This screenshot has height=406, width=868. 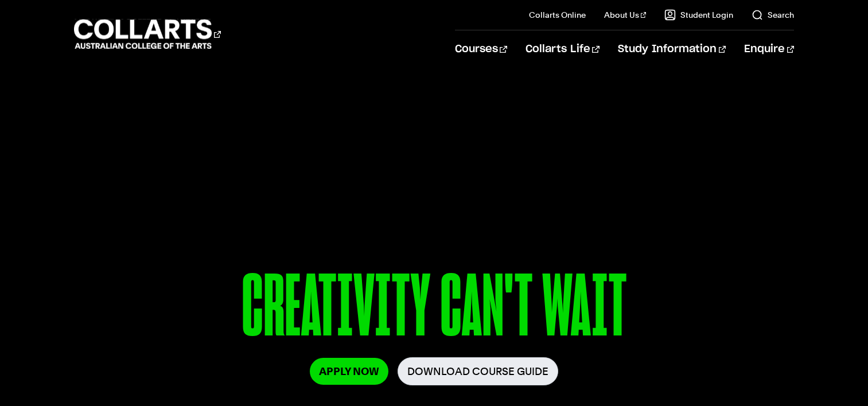 What do you see at coordinates (481, 49) in the screenshot?
I see `a: Courses` at bounding box center [481, 49].